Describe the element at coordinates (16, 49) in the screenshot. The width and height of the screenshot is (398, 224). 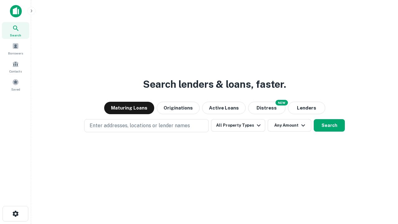
I see `a: Borrowers` at that location.